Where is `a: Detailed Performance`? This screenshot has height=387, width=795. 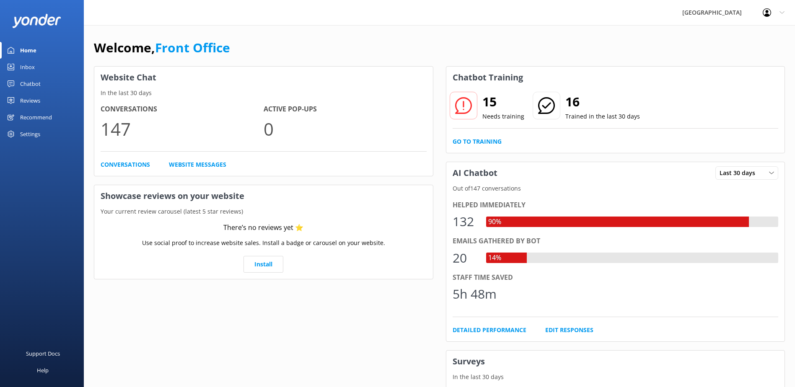 a: Detailed Performance is located at coordinates (490, 330).